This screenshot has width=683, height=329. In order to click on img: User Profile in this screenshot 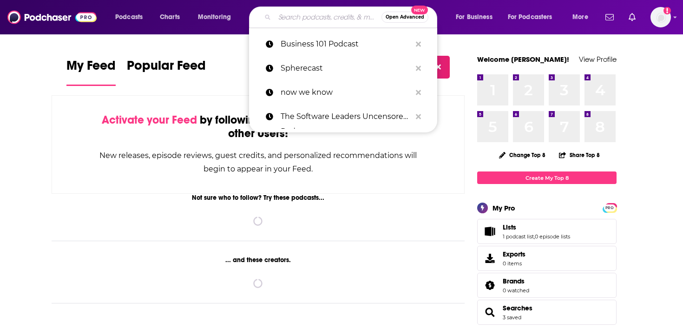, I will do `click(661, 17)`.